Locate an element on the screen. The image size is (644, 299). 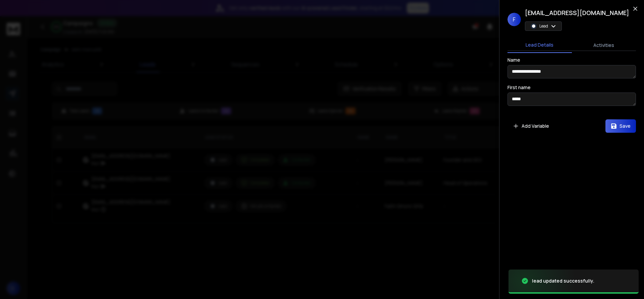
label: First name is located at coordinates (519, 88).